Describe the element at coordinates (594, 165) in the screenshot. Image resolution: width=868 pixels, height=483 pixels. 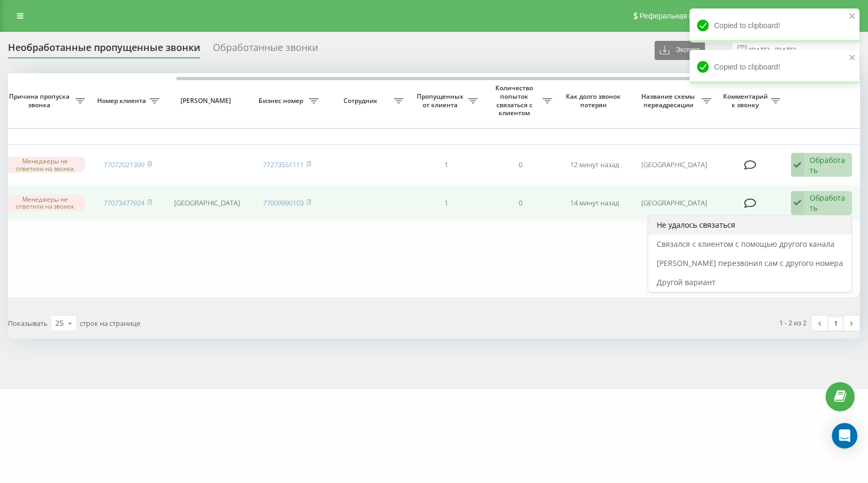
I see `td: 12 минут назад` at that location.